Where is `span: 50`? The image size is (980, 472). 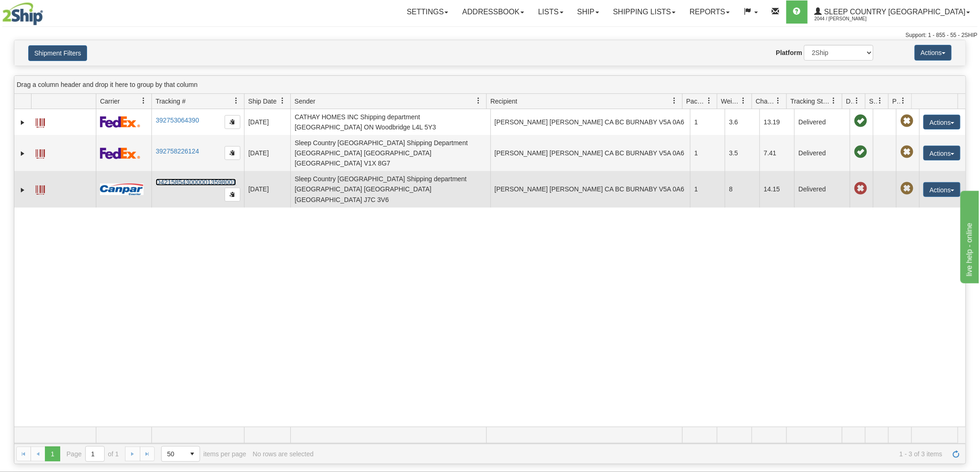 span: 50 is located at coordinates (173, 454).